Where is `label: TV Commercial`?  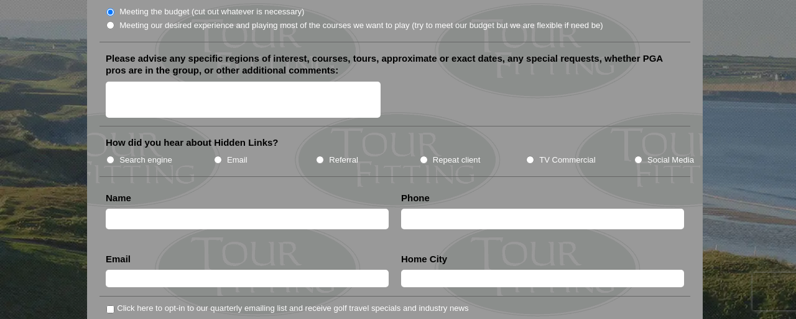 label: TV Commercial is located at coordinates (567, 160).